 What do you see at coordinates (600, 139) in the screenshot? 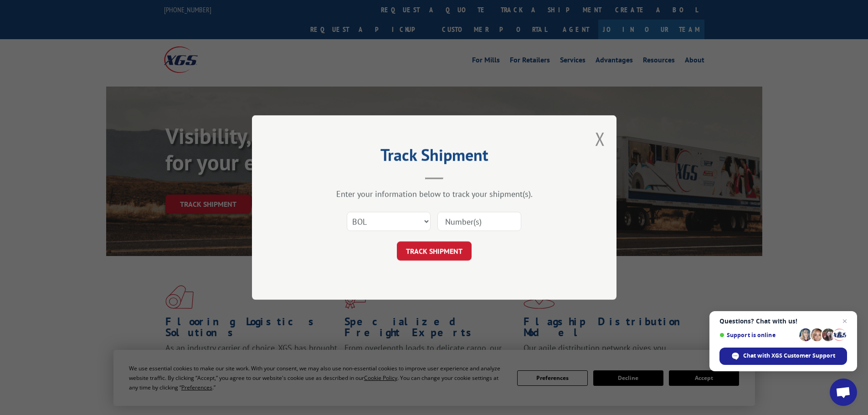
I see `button: Close modal` at bounding box center [600, 139].